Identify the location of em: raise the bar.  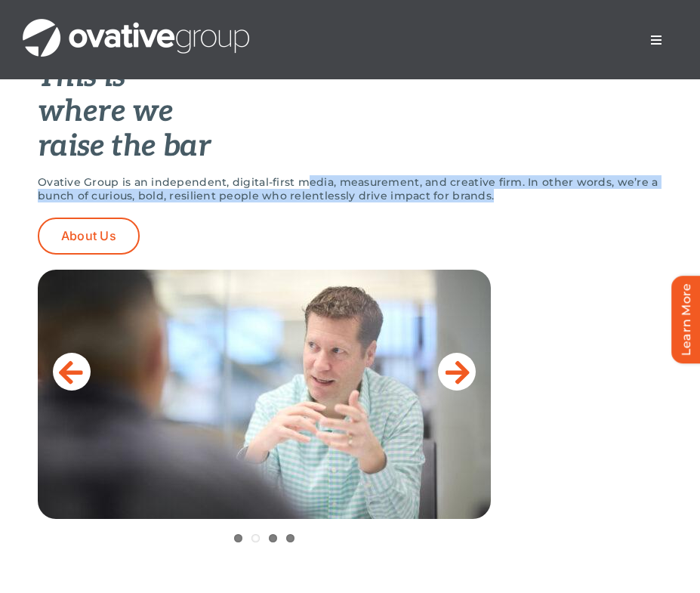
(124, 147).